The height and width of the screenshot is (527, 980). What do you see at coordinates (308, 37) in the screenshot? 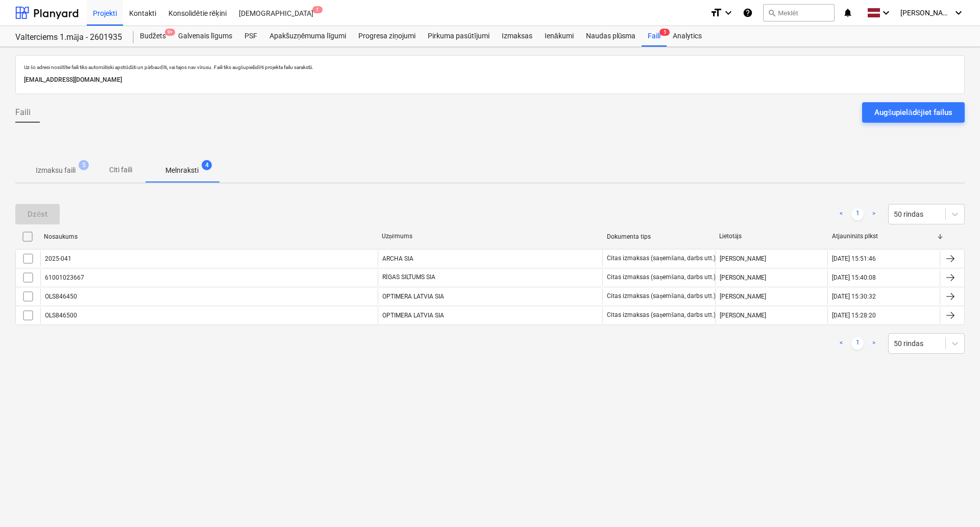
I see `a: Apakšuzņēmuma līgumi` at bounding box center [308, 37].